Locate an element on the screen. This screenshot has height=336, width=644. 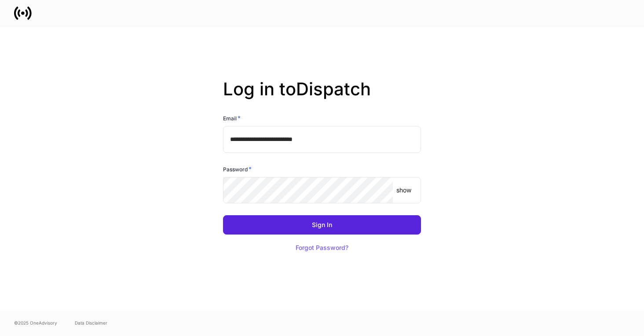
button: Sign In is located at coordinates (322, 225).